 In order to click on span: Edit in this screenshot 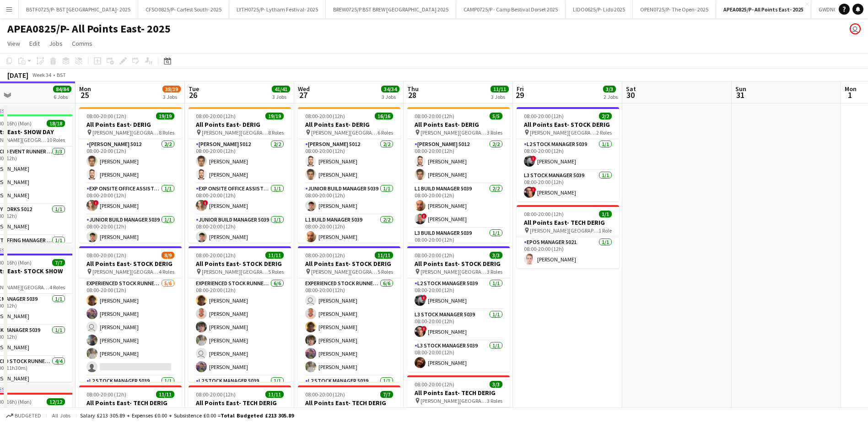, I will do `click(34, 43)`.